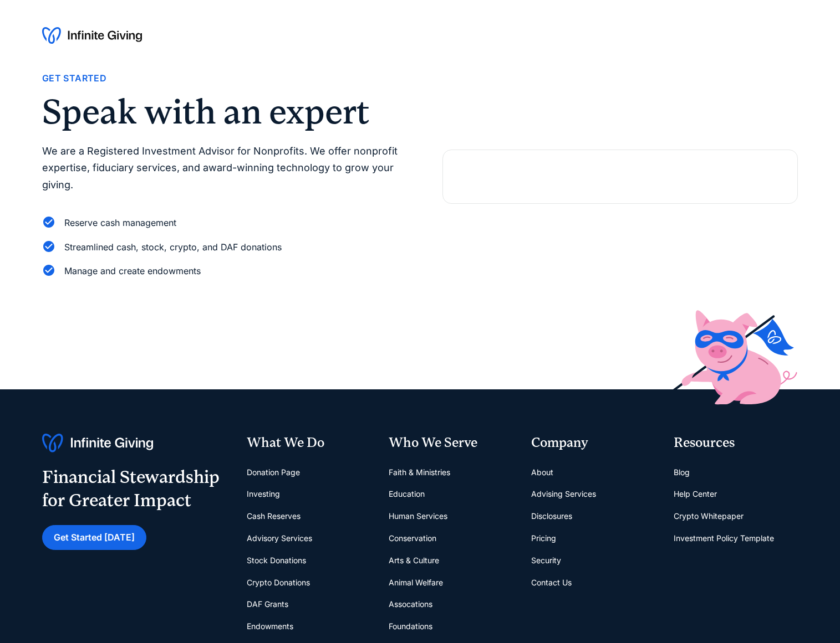  Describe the element at coordinates (74, 78) in the screenshot. I see `div: Get Started` at that location.